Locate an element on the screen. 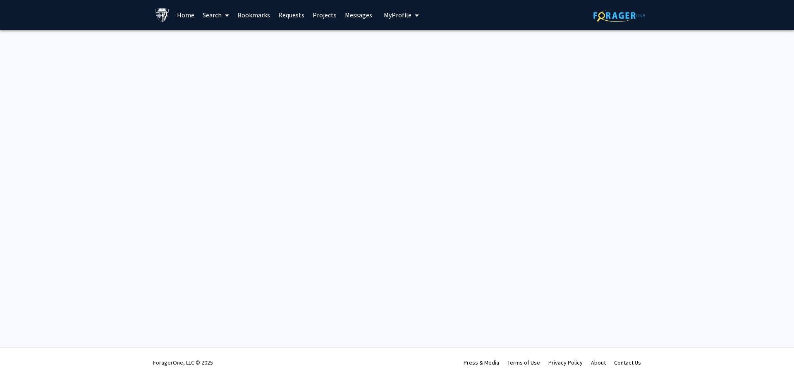  div: ForagerOne, LLC © 2025 is located at coordinates (183, 362).